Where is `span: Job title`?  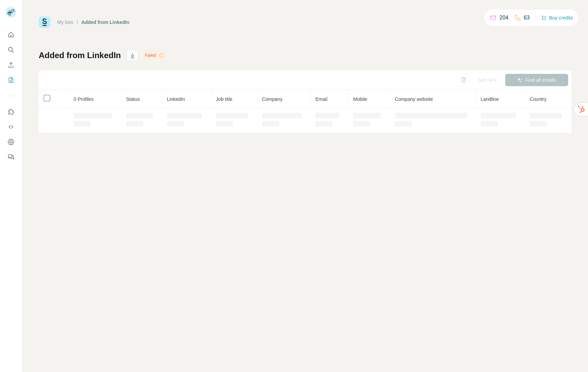 span: Job title is located at coordinates (224, 99).